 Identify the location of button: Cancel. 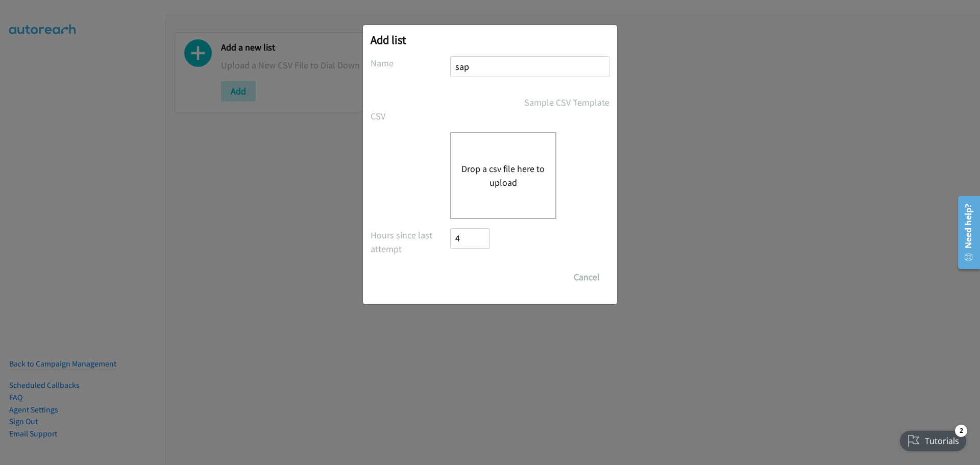
(587, 277).